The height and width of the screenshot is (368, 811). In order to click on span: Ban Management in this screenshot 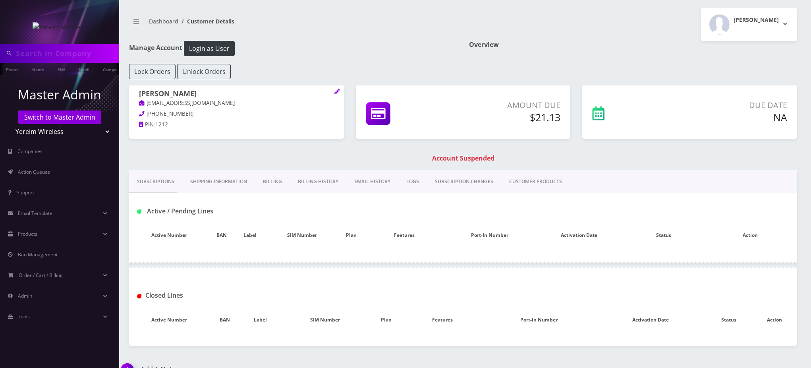, I will do `click(38, 254)`.